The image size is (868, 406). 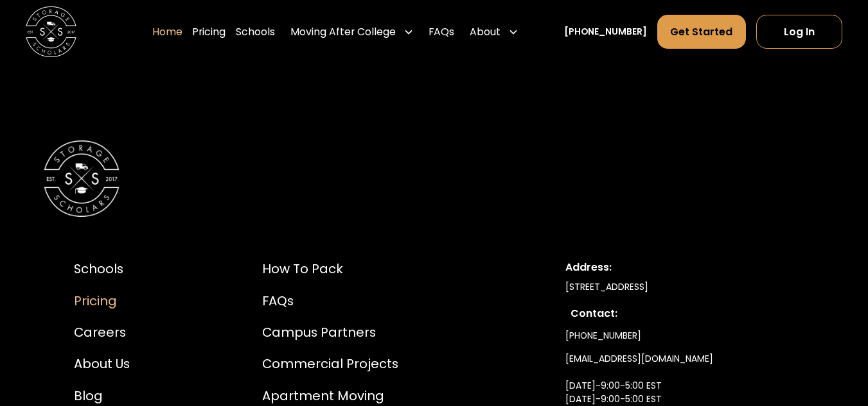 What do you see at coordinates (114, 364) in the screenshot?
I see `a: About Us` at bounding box center [114, 364].